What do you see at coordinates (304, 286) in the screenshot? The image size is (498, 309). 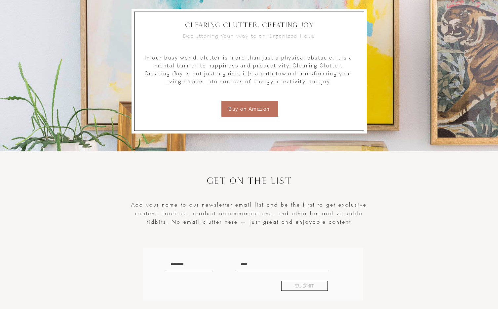 I see `button: SUBMIT` at bounding box center [304, 286].